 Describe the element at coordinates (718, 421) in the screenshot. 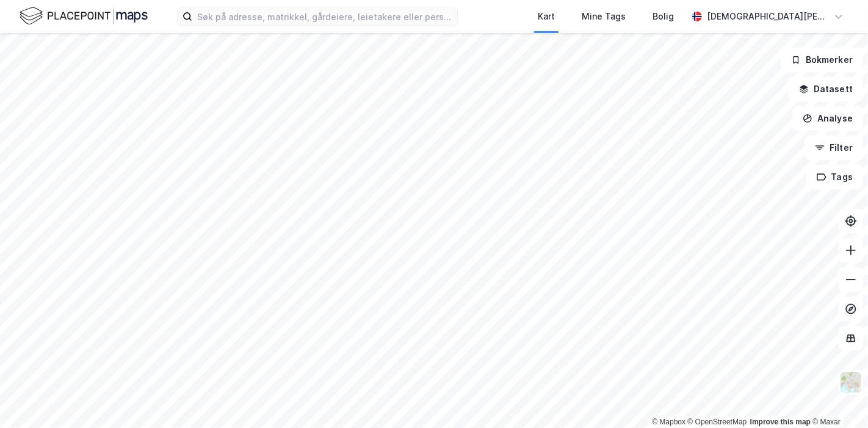

I see `a: OpenStreetMap` at that location.